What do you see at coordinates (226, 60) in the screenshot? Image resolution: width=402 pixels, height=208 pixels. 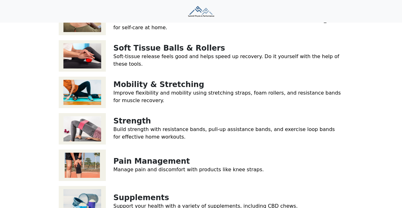 I see `a: Soft-tissue release feels good and helps speed up recovery. Do it yourself with the help of these...` at bounding box center [226, 60].